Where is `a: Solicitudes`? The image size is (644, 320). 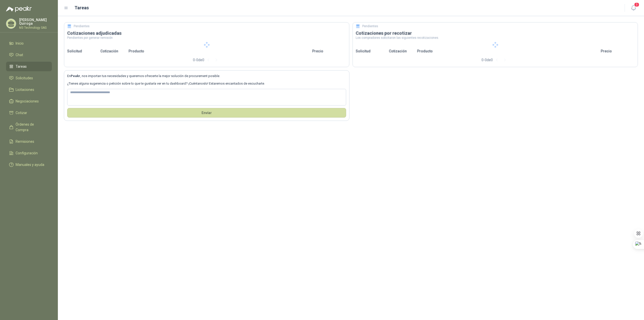 a: Solicitudes is located at coordinates (29, 78).